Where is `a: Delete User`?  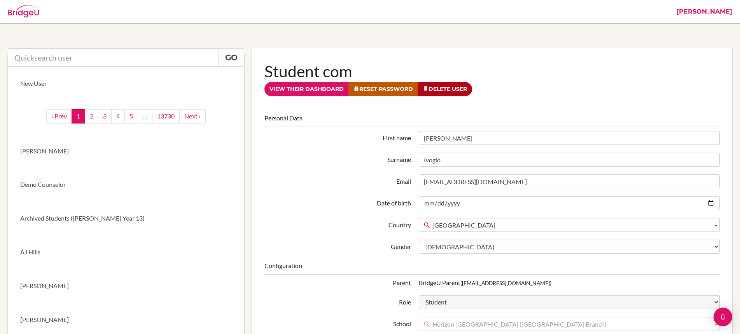 a: Delete User is located at coordinates (445, 89).